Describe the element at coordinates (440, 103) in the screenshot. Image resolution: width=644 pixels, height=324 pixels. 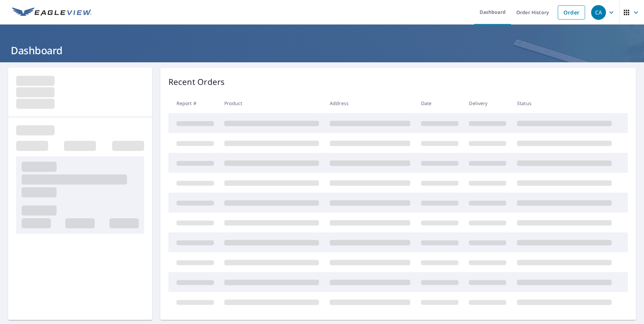
I see `th: Date` at that location.